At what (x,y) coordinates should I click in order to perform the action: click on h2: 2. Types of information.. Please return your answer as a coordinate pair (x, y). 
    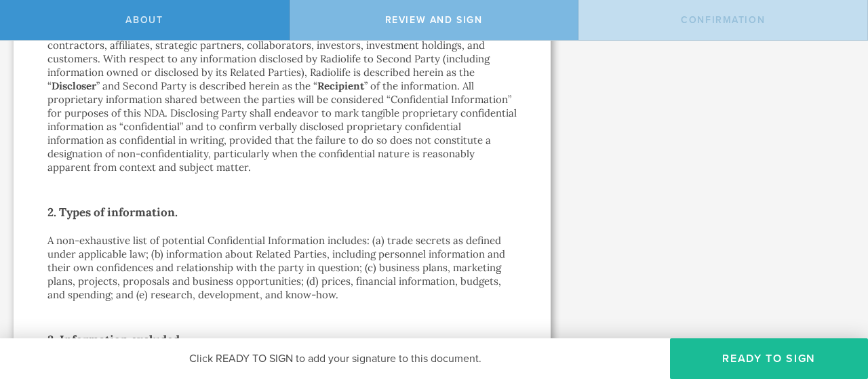
    Looking at the image, I should click on (282, 212).